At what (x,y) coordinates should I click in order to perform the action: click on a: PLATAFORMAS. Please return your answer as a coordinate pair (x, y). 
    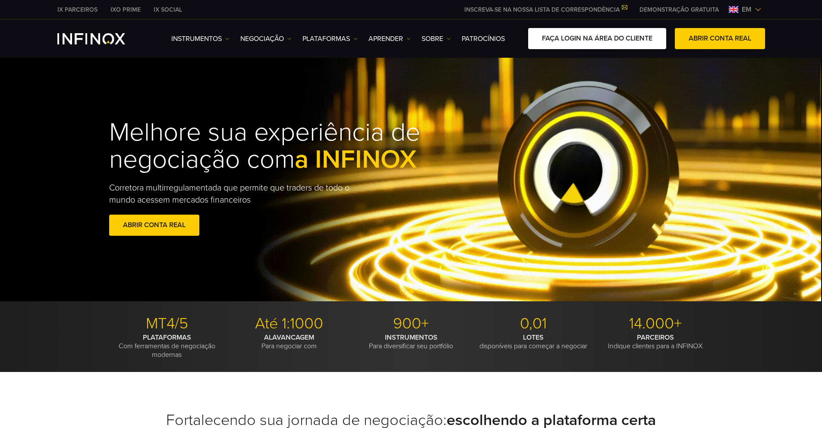
    Looking at the image, I should click on (330, 39).